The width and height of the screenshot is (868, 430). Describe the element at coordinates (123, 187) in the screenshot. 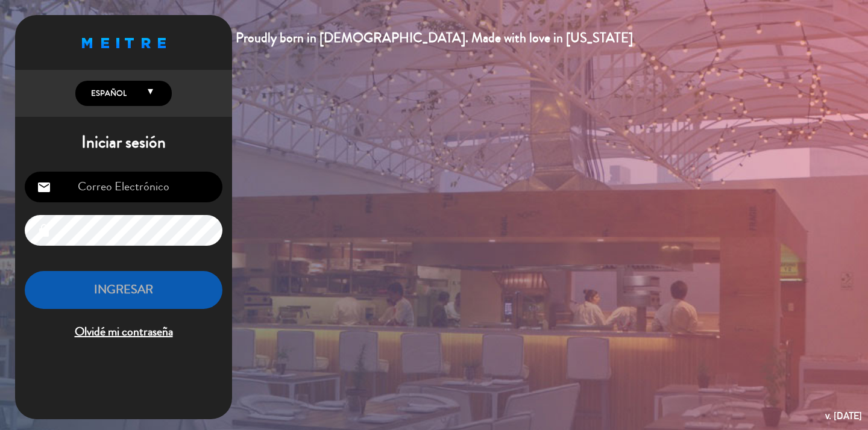

I see `input: Correo Electrónico` at that location.